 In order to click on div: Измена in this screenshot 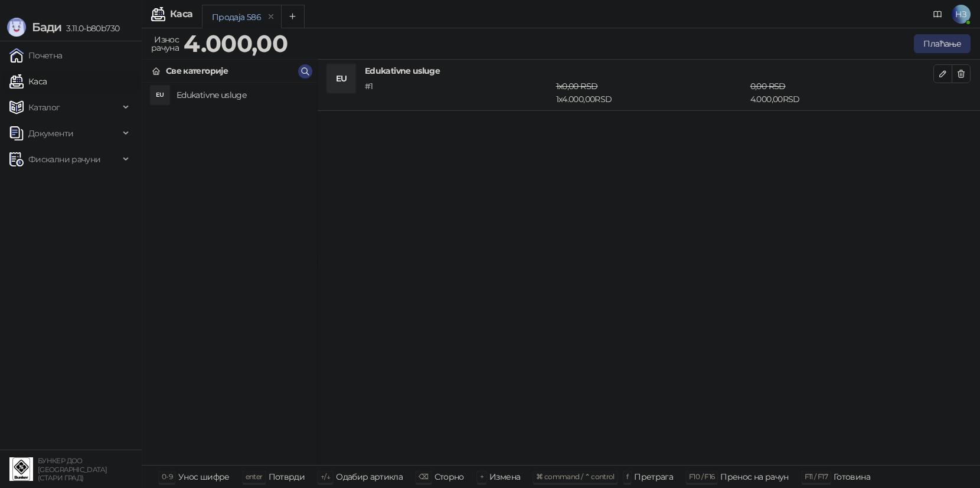, I will do `click(505, 477)`.